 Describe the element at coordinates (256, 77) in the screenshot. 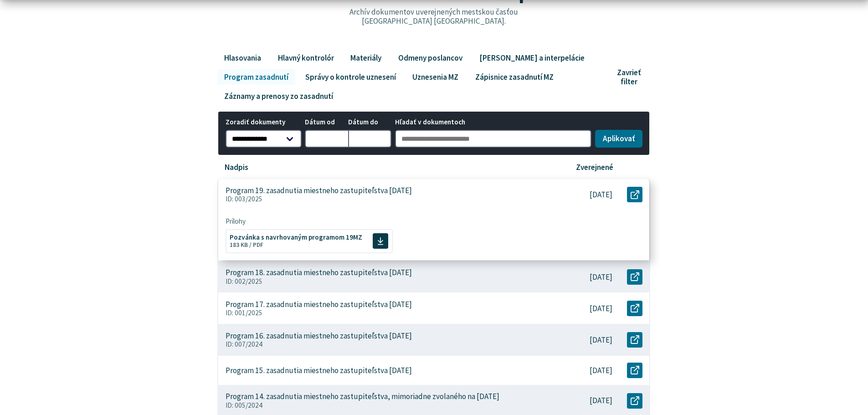

I see `a: Program zasadnutí` at that location.